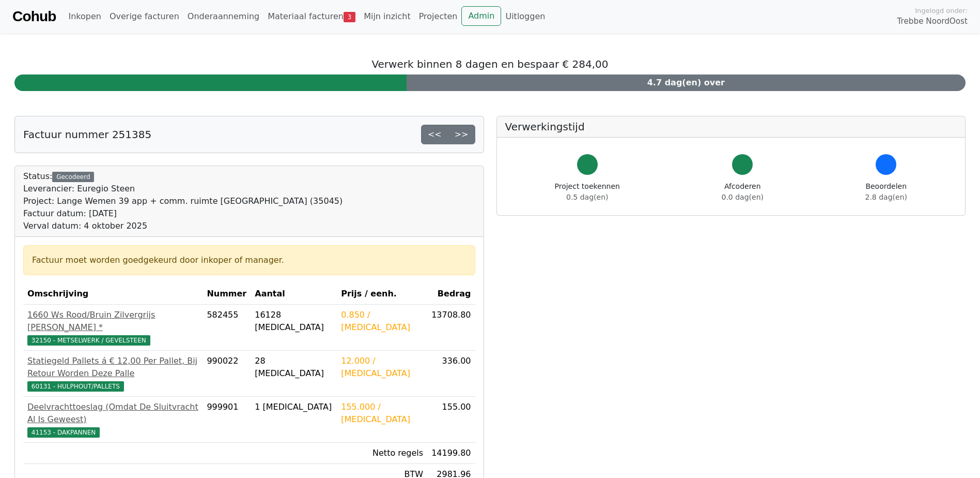  I want to click on div: Beoordelen, so click(886, 192).